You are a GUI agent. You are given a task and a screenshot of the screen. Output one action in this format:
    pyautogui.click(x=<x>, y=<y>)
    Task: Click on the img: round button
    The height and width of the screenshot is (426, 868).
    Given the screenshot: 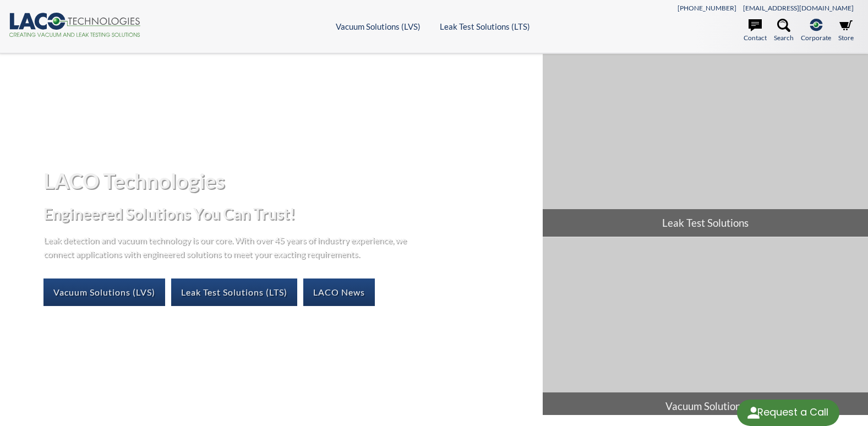 What is the action you would take?
    pyautogui.click(x=753, y=413)
    